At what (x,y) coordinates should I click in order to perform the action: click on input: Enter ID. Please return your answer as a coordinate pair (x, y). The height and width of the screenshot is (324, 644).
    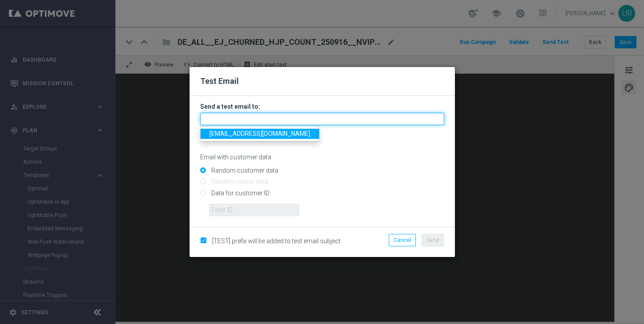
    Looking at the image, I should click on (254, 210).